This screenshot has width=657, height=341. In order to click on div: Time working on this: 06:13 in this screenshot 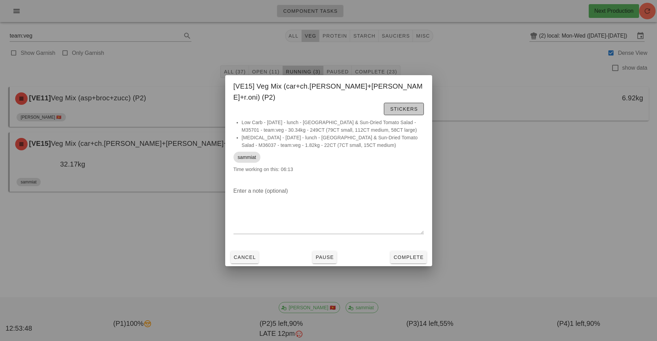, I will do `click(329, 149)`.